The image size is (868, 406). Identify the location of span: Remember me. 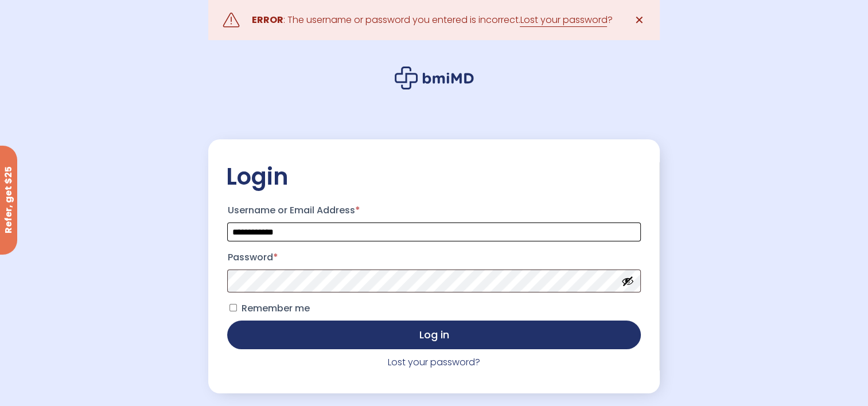
(275, 308).